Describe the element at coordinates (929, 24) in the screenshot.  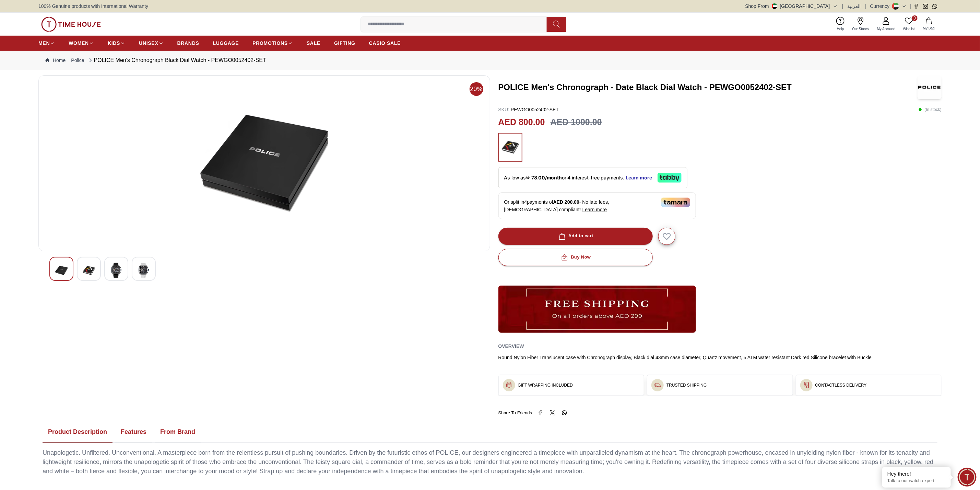
I see `button: My Bag` at that location.